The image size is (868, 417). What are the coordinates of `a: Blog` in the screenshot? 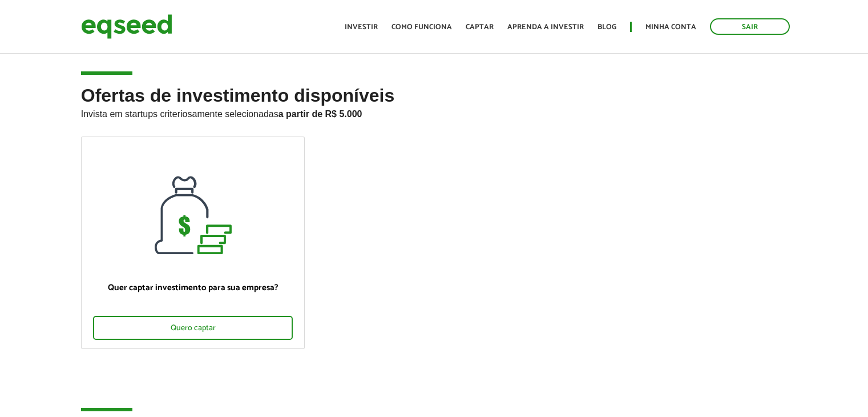 It's located at (606, 27).